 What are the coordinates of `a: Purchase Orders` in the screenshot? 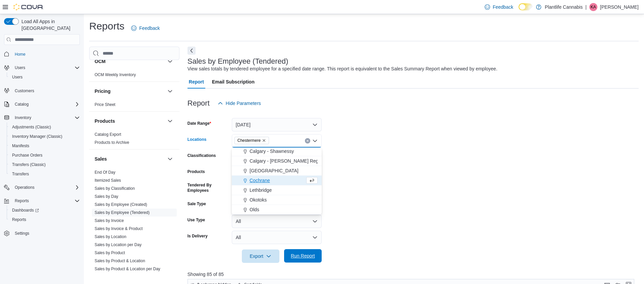 It's located at (27, 155).